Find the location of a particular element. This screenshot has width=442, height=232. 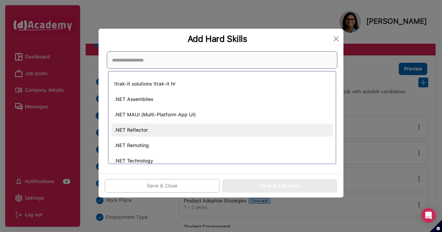

div: Save & Add more is located at coordinates (280, 186).